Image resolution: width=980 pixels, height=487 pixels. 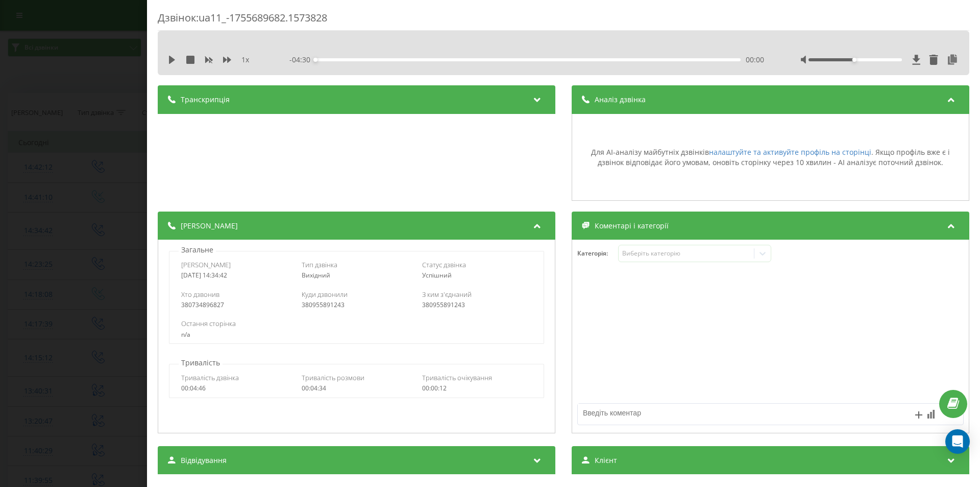 I want to click on div: 00:04:46, so click(x=236, y=388).